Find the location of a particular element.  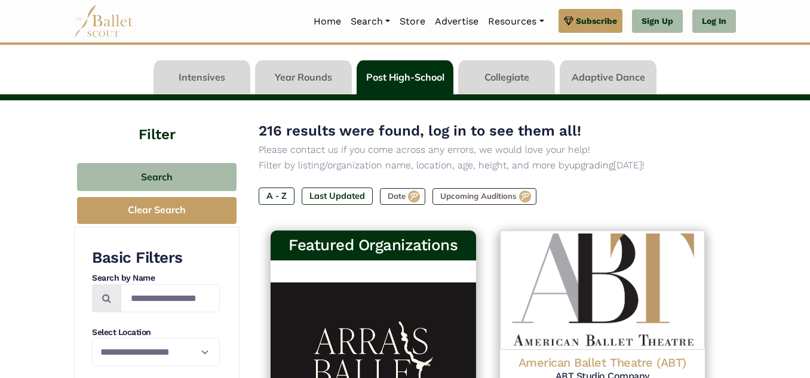

label: Date is located at coordinates (403, 197).